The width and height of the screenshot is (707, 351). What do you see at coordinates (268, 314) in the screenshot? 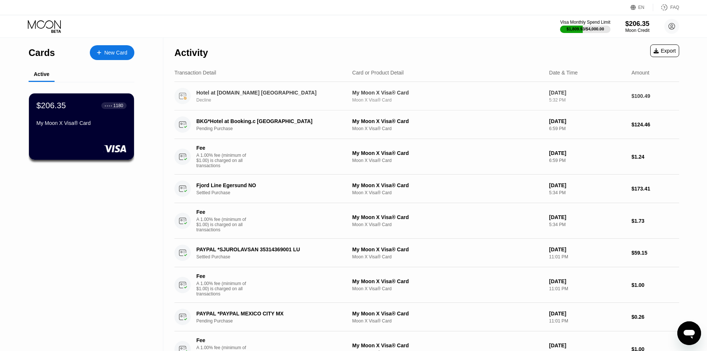
I see `div: PAYPAL *PAYPAL MEXICO CITY MX` at bounding box center [268, 314].